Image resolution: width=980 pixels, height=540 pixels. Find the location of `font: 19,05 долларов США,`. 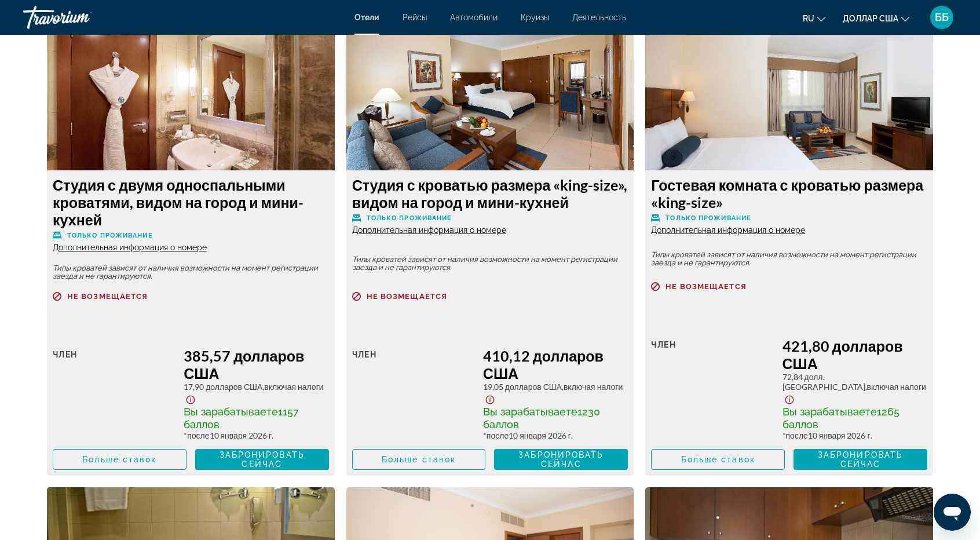

font: 19,05 долларов США, is located at coordinates (523, 386).